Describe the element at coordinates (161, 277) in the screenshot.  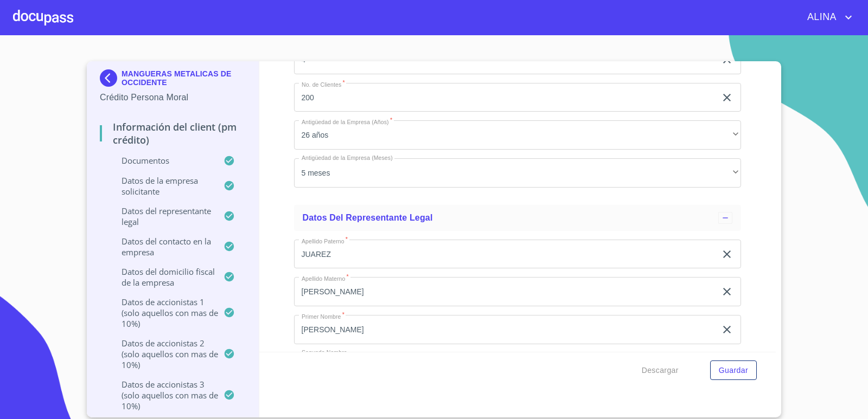
I see `p: Datos del domicilio fiscal de la empresa` at that location.